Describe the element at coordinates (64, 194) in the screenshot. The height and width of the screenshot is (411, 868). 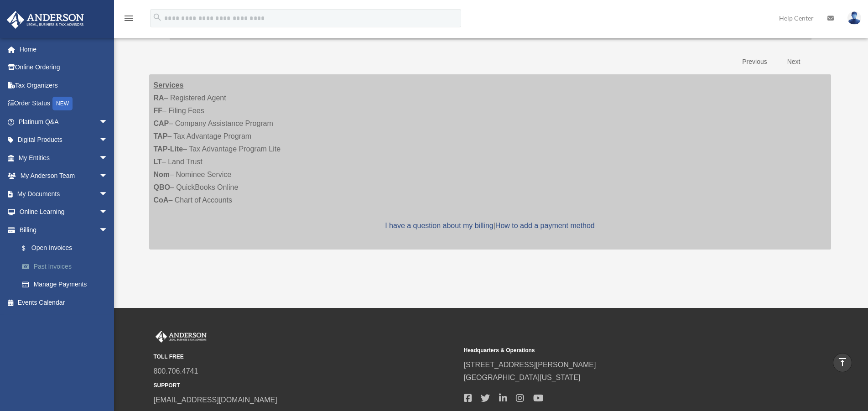
I see `a: My Documentsarrow_drop_down` at that location.